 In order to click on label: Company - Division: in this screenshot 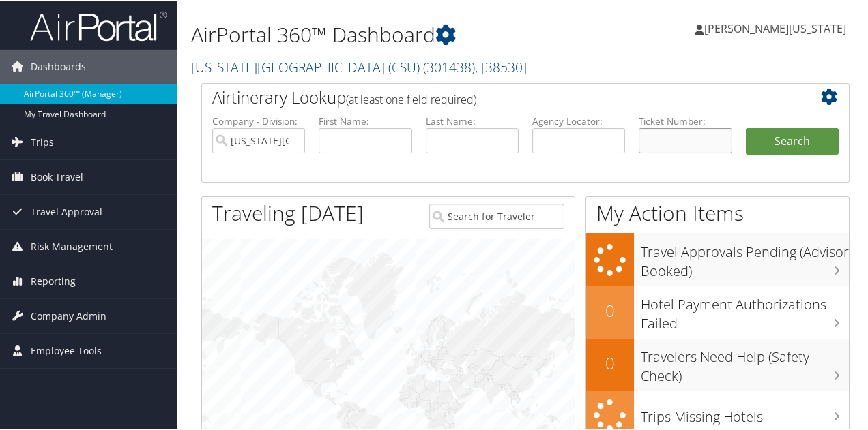, I will do `click(258, 120)`.